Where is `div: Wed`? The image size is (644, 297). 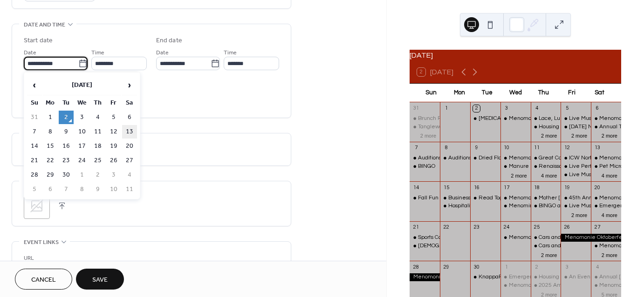
div: Wed is located at coordinates (515, 93).